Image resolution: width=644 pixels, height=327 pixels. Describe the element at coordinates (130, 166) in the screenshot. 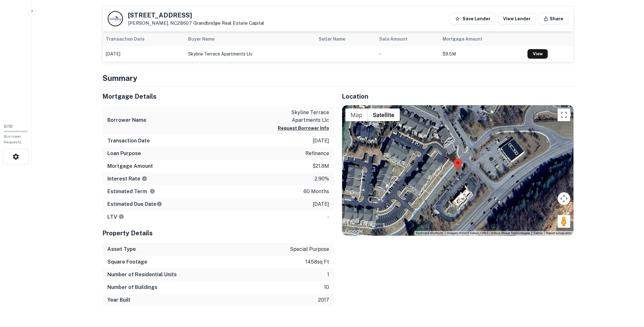

I see `h6: Mortgage Amount` at that location.